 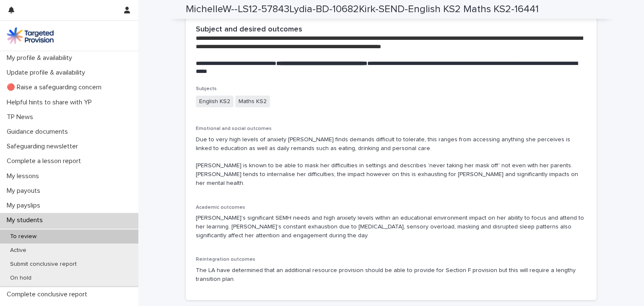 What do you see at coordinates (49, 295) in the screenshot?
I see `p: Complete conclusive report` at bounding box center [49, 295].